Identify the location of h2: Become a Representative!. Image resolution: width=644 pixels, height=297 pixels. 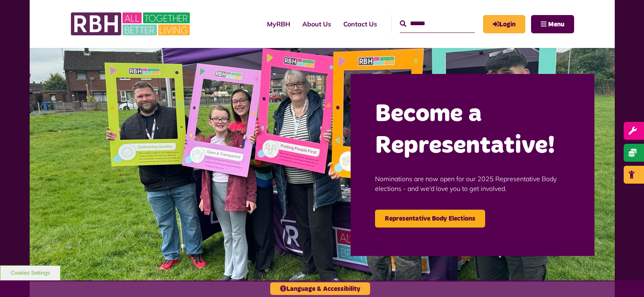
(473, 130).